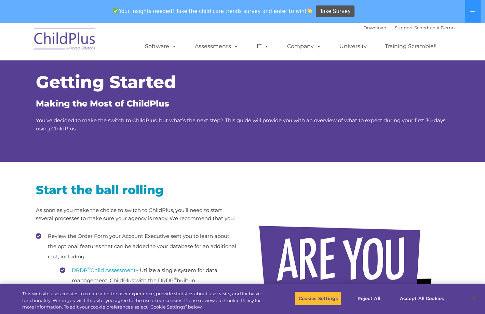 The height and width of the screenshot is (314, 485). What do you see at coordinates (304, 46) in the screenshot?
I see `a: Company` at bounding box center [304, 46].